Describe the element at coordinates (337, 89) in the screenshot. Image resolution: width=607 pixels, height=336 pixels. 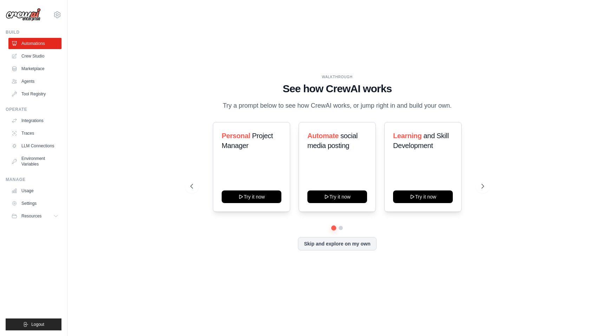
I see `h1: See how CrewAI works` at that location.